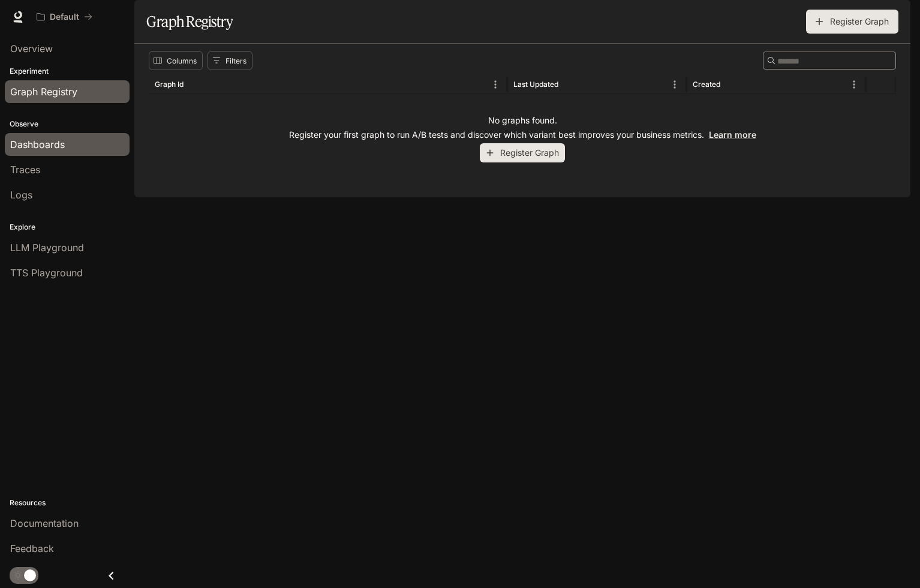 Image resolution: width=920 pixels, height=588 pixels. What do you see at coordinates (169, 84) in the screenshot?
I see `div: Graph Id` at bounding box center [169, 84].